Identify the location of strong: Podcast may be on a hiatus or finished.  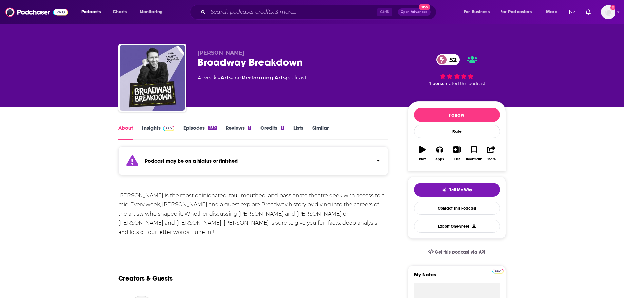
(191, 161).